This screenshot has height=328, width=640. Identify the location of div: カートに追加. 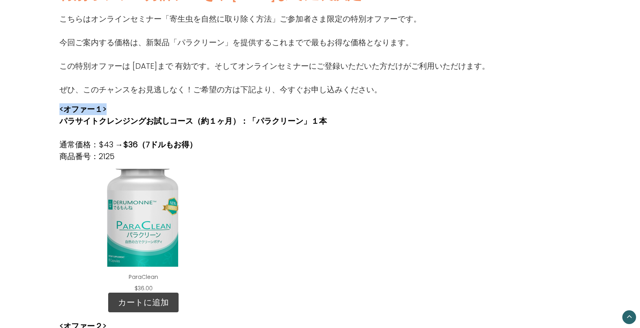
(143, 303).